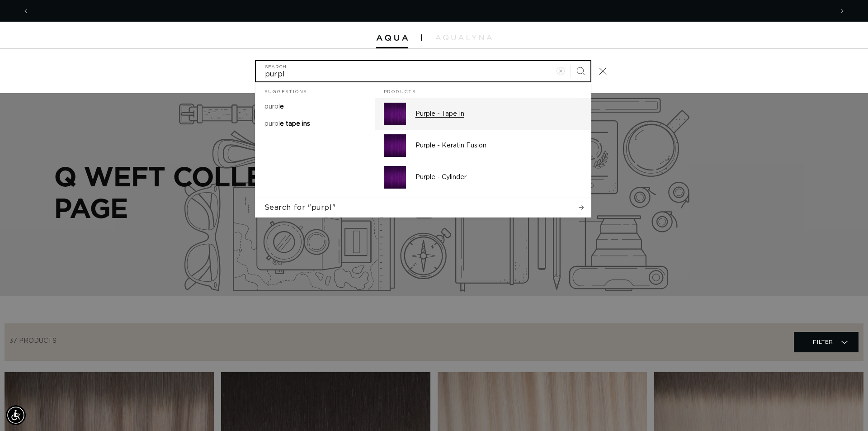 The width and height of the screenshot is (868, 431). What do you see at coordinates (281, 107) in the screenshot?
I see `span: e` at bounding box center [281, 107].